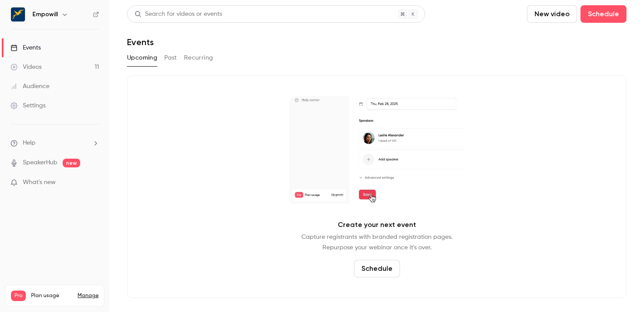  I want to click on p: Create your next event, so click(376, 225).